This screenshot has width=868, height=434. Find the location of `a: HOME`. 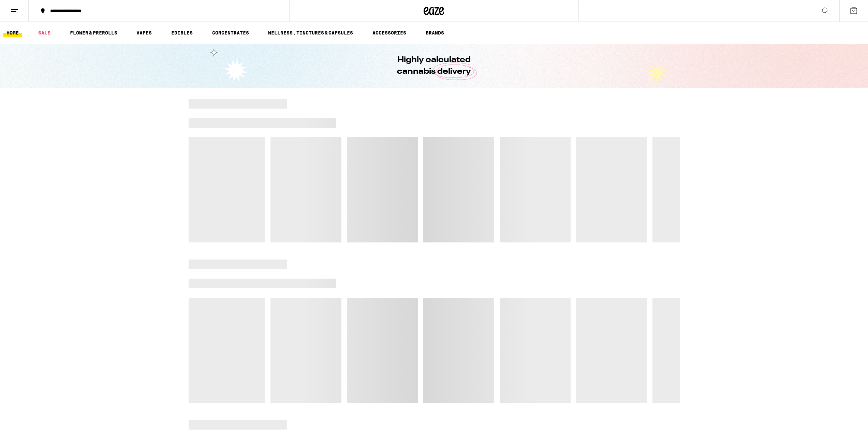

a: HOME is located at coordinates (12, 33).